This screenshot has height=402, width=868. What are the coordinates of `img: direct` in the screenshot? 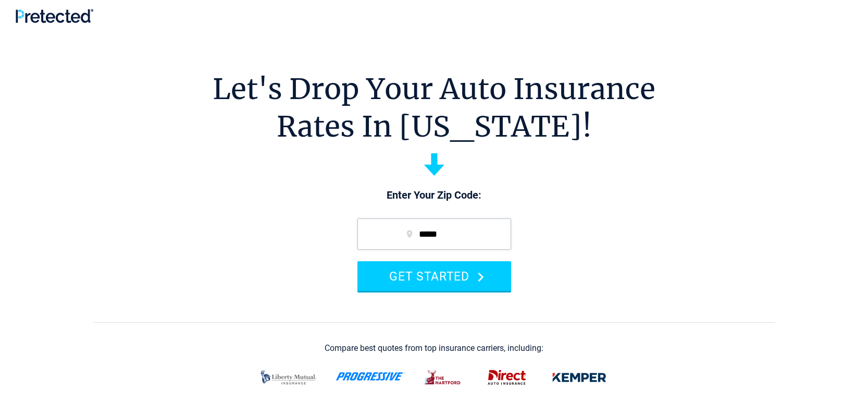 It's located at (507, 377).